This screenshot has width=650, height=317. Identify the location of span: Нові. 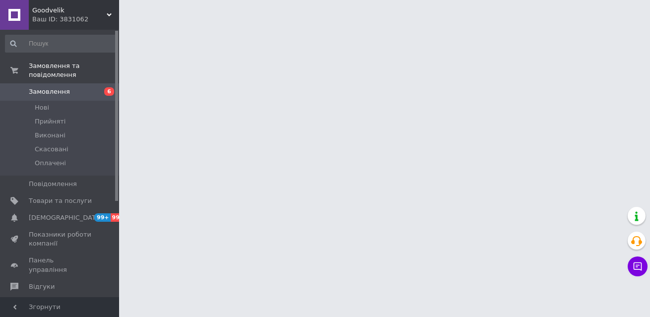
(42, 108).